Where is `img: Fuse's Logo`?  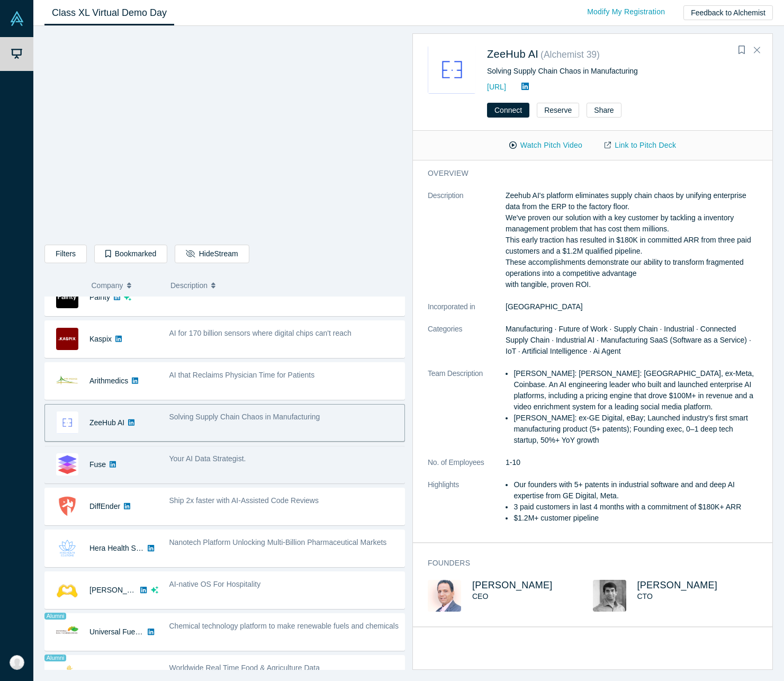
img: Fuse's Logo is located at coordinates (67, 465).